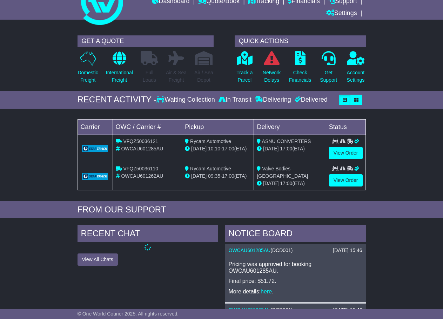  What do you see at coordinates (310, 100) in the screenshot?
I see `div: Delivered` at bounding box center [310, 100].